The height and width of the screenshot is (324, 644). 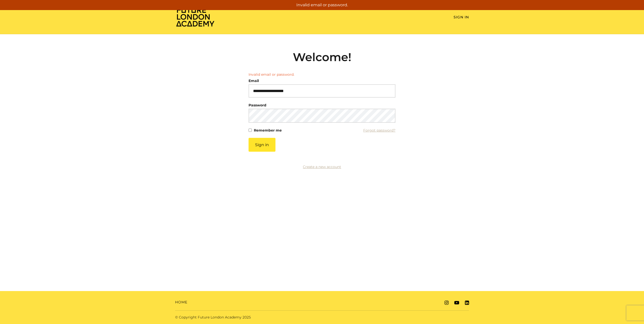 What do you see at coordinates (322, 5) in the screenshot?
I see `p: Invalid email or password.` at bounding box center [322, 5].